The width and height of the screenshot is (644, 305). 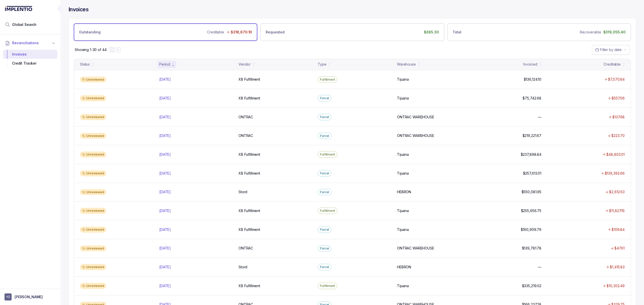 I want to click on button: Date Range Picker, so click(x=611, y=50).